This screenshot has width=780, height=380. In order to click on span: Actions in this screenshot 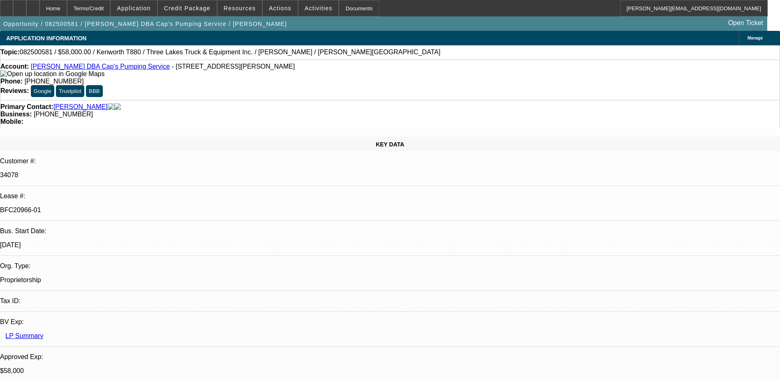, I will do `click(280, 8)`.